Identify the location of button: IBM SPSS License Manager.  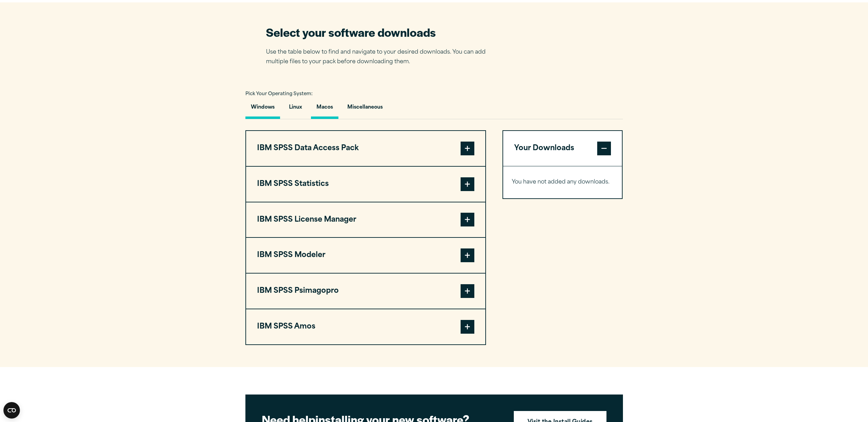
(365, 220).